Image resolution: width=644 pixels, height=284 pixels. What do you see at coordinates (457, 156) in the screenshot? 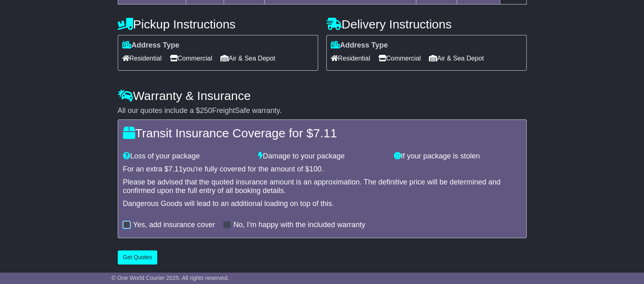
I see `div: If your package is stolen` at bounding box center [457, 156].